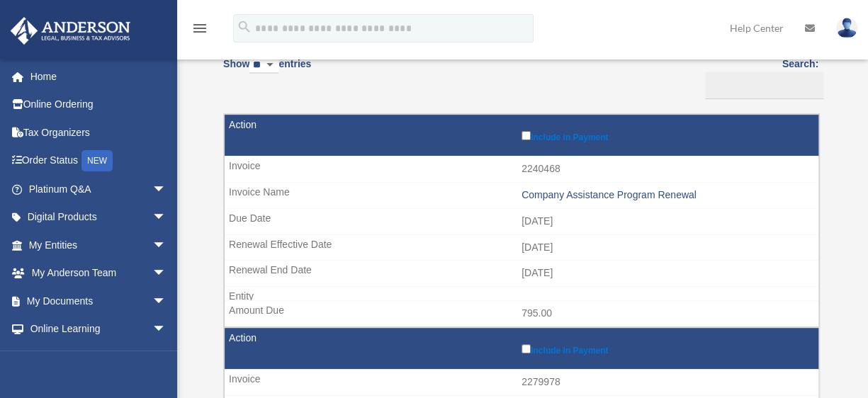  I want to click on a: Online Ordering, so click(98, 105).